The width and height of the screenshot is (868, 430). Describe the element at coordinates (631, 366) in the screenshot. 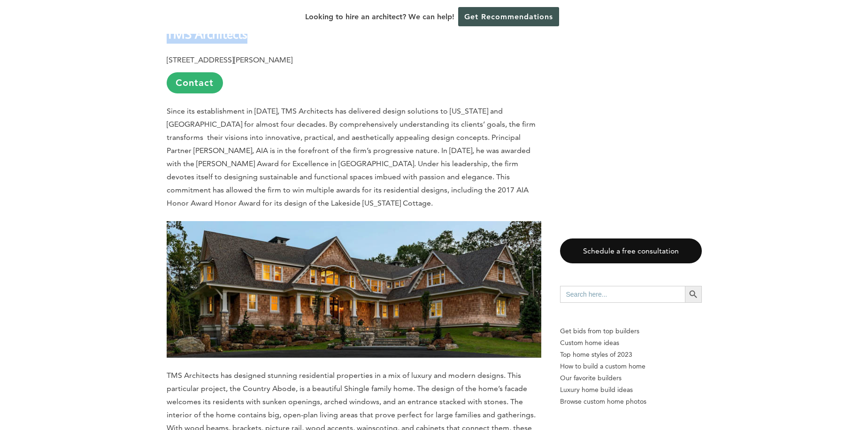

I see `a: How to build a custom home` at that location.